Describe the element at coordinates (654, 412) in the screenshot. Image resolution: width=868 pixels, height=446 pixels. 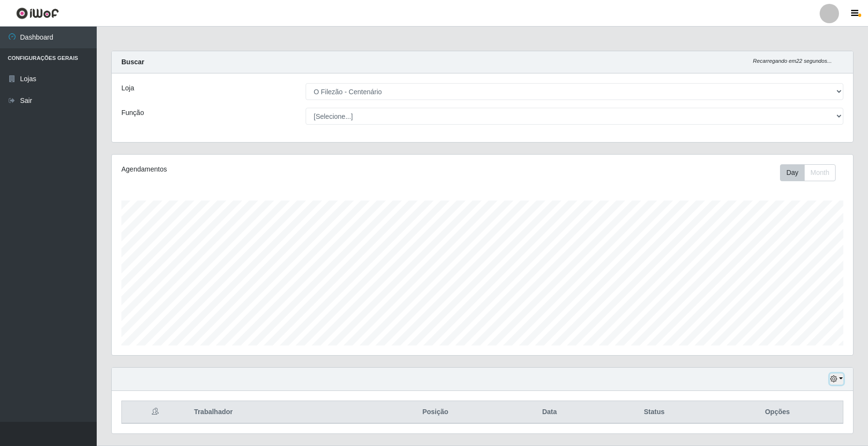
I see `th: Status` at that location.